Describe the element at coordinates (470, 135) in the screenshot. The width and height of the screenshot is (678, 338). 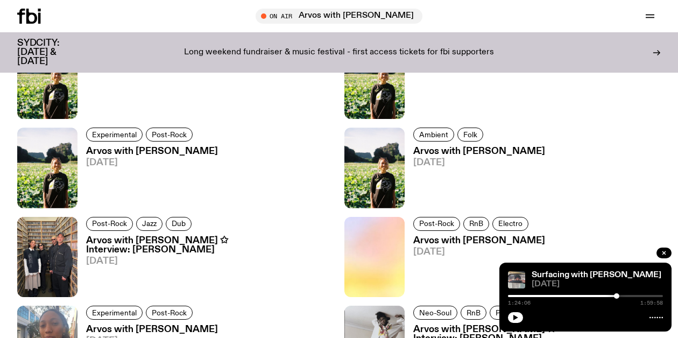
I see `span: Folk` at that location.